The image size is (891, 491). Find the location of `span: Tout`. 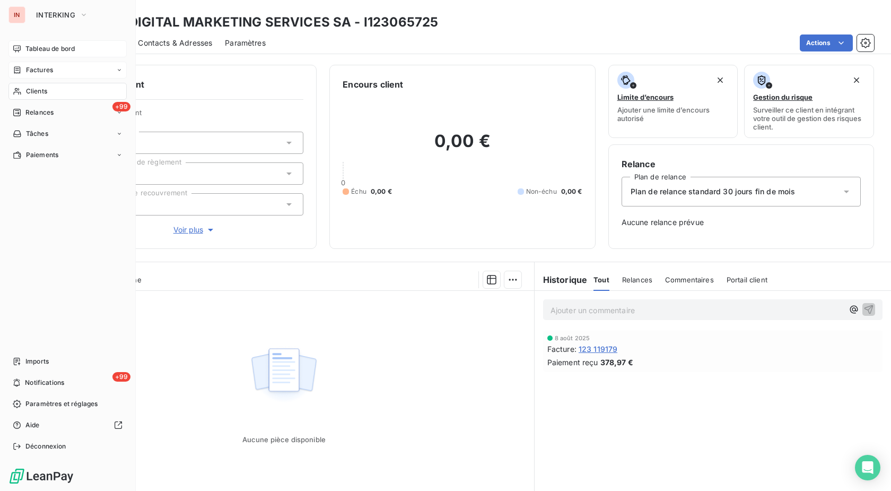

span: Tout is located at coordinates (602, 280).